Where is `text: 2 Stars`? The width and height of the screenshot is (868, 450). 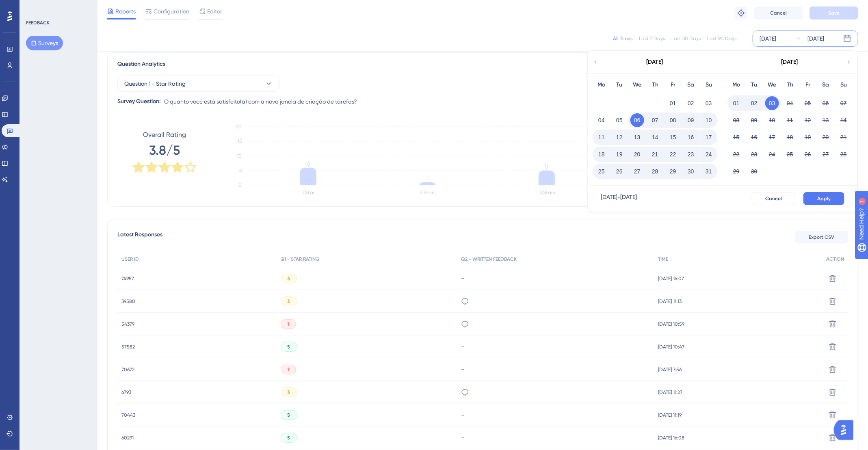 text: 2 Stars is located at coordinates (428, 193).